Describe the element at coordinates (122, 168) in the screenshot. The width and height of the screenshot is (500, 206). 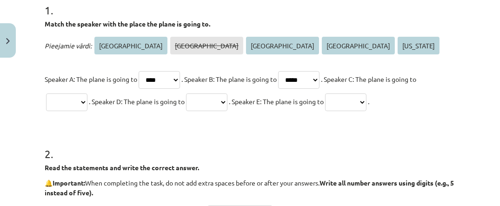
I see `strong: Read the statements and write the correct answer.` at that location.